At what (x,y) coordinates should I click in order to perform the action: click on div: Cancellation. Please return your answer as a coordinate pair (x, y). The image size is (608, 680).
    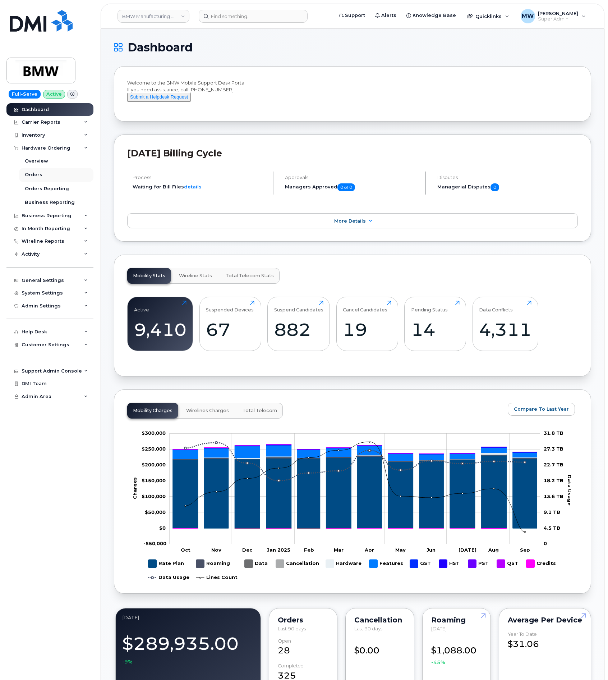
    Looking at the image, I should click on (380, 620).